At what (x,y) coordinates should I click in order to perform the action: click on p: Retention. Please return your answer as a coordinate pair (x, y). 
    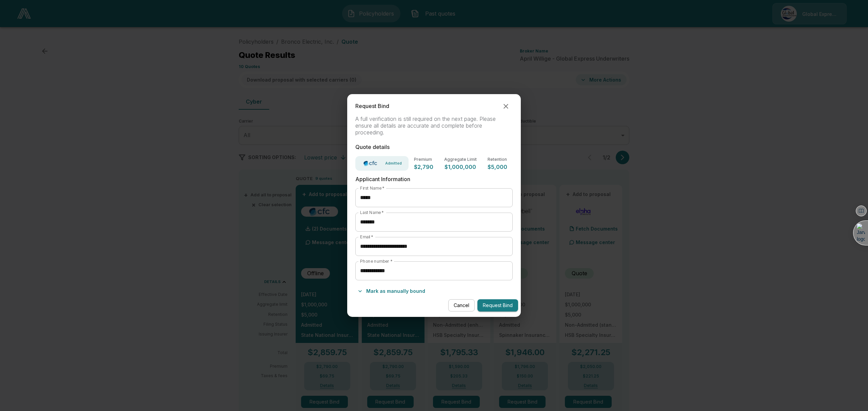
    Looking at the image, I should click on (497, 160).